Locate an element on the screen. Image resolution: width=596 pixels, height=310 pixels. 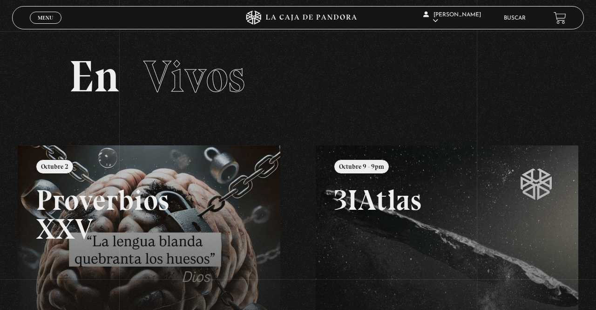
span: Menu is located at coordinates (45, 18).